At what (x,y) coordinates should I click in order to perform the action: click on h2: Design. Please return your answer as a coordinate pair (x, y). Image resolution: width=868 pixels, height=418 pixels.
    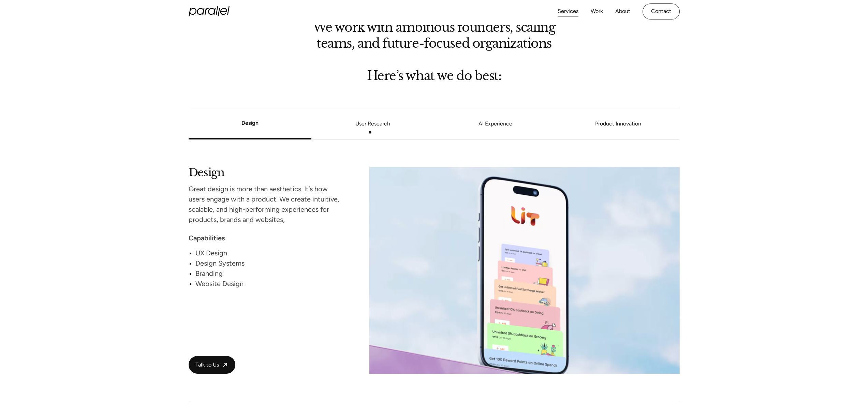
    Looking at the image, I should click on (266, 172).